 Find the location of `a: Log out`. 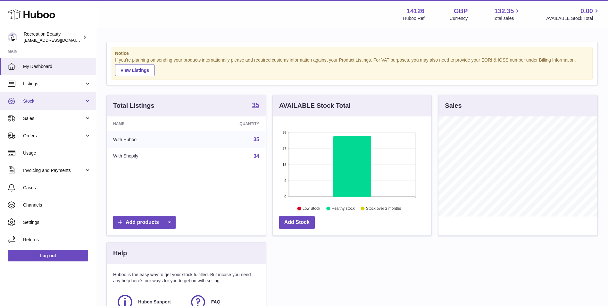

a: Log out is located at coordinates (48, 255).